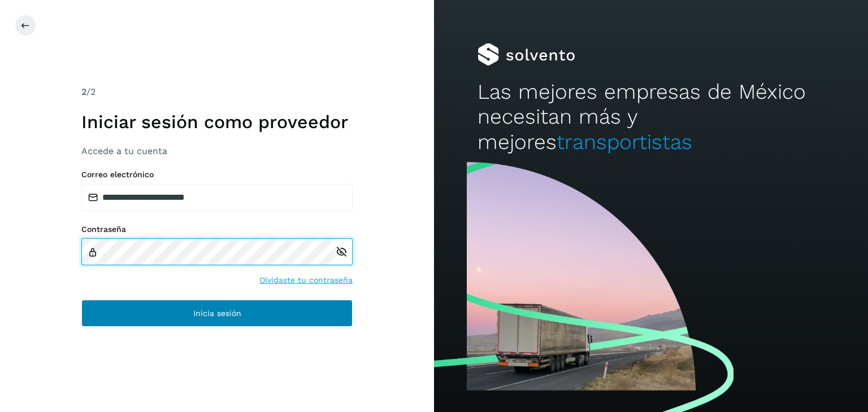 The image size is (868, 412). I want to click on span: Inicia sesión, so click(217, 314).